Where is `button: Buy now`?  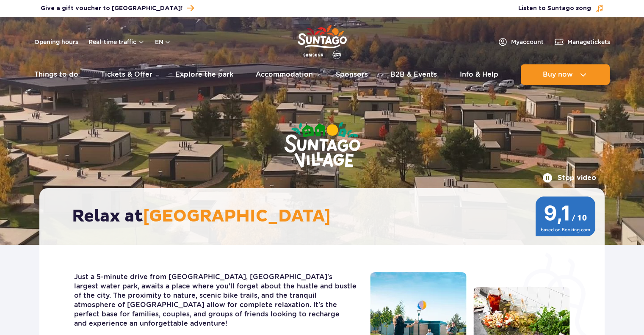
button: Buy now is located at coordinates (565, 75).